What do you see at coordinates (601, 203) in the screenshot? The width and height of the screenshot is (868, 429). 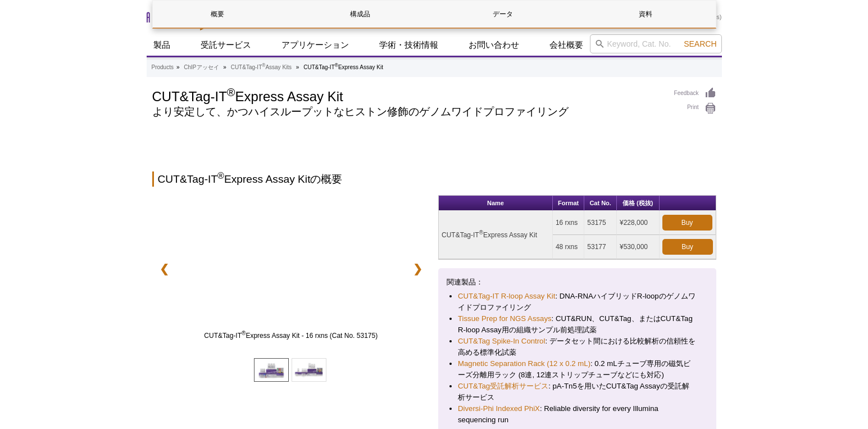 I see `th: Cat No.` at bounding box center [601, 203].